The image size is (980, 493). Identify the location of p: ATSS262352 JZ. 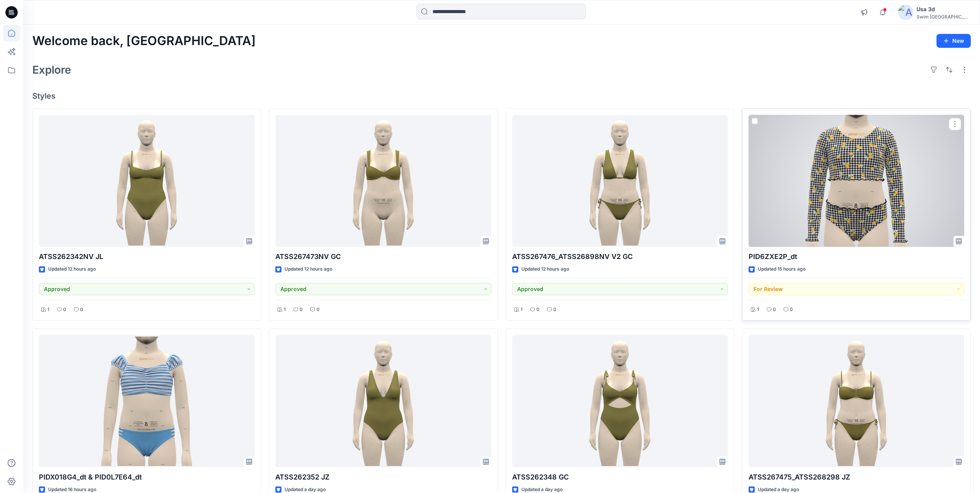
(383, 477).